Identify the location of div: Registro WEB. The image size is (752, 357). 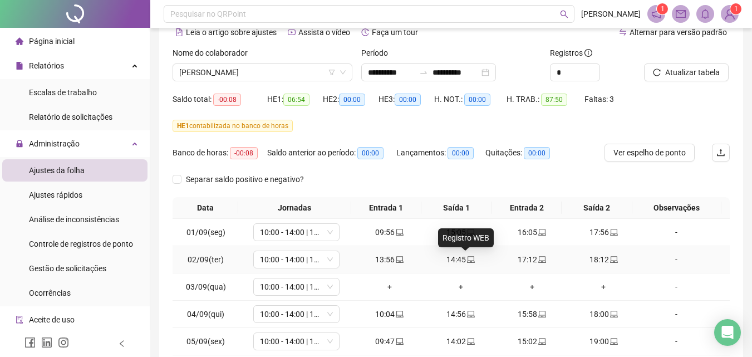
(466, 238).